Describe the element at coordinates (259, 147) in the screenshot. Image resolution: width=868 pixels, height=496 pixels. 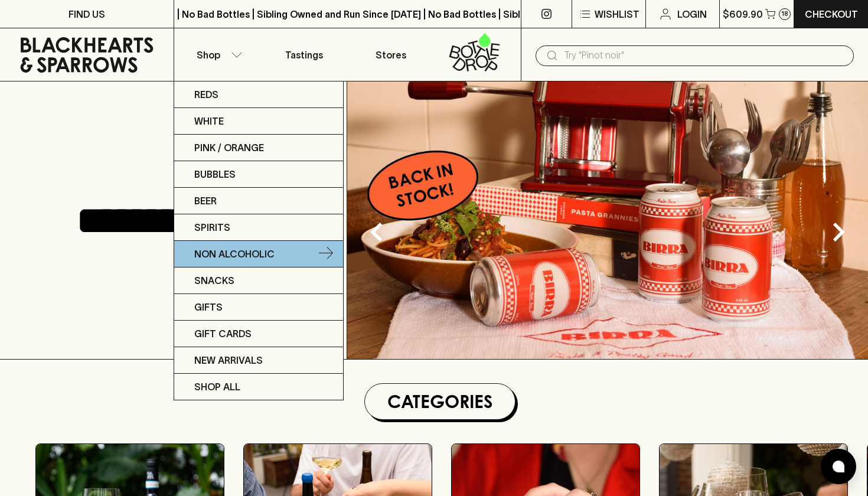
I see `a: Pink / Orange` at that location.